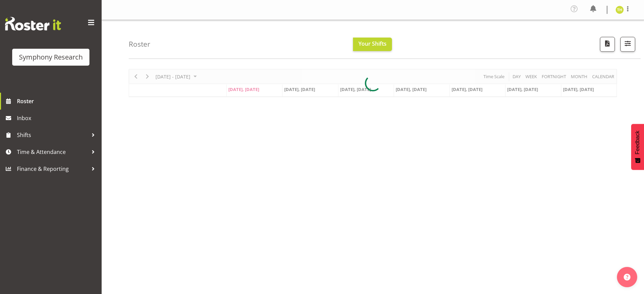 This screenshot has height=294, width=644. Describe the element at coordinates (58, 118) in the screenshot. I see `span: Inbox` at that location.